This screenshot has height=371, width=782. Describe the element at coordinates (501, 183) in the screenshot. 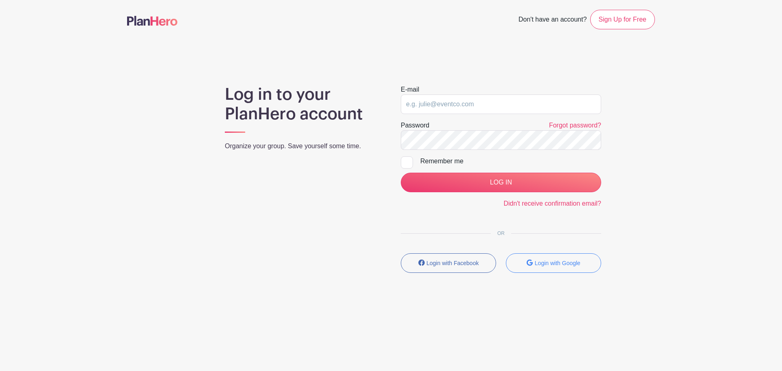

I see `input: LOG IN` at that location.